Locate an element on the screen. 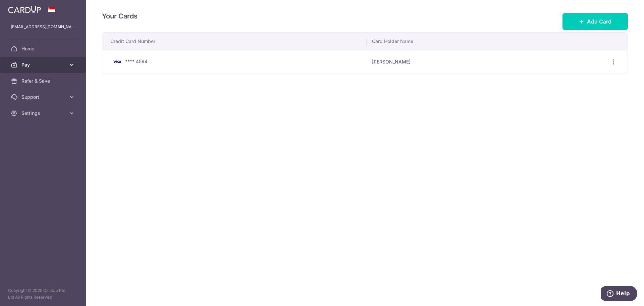  h4: Your Cards is located at coordinates (120, 16).